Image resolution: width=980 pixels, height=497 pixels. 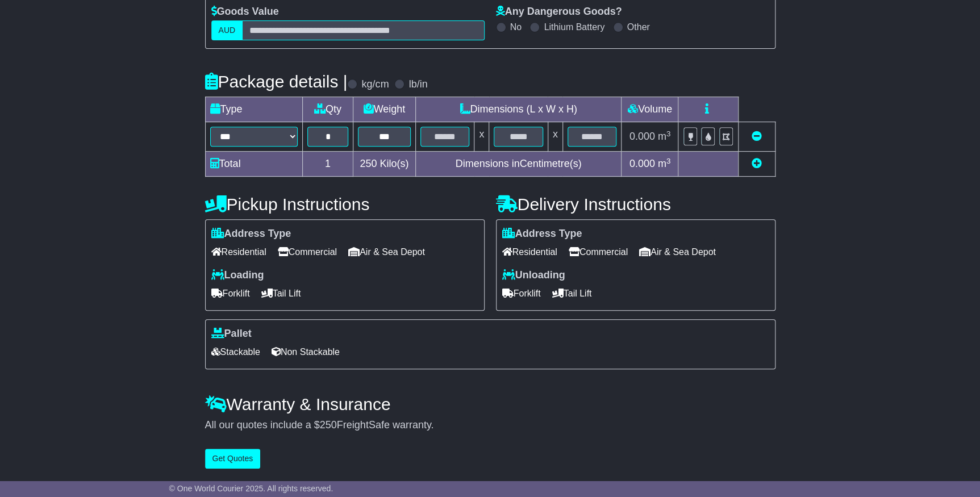 I want to click on td: 1, so click(x=328, y=164).